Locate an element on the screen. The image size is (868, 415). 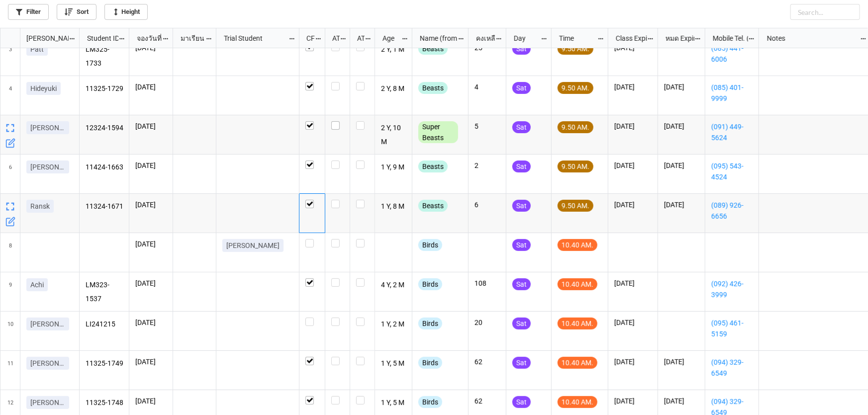
p: 2 Y, 8 M is located at coordinates (393, 89).